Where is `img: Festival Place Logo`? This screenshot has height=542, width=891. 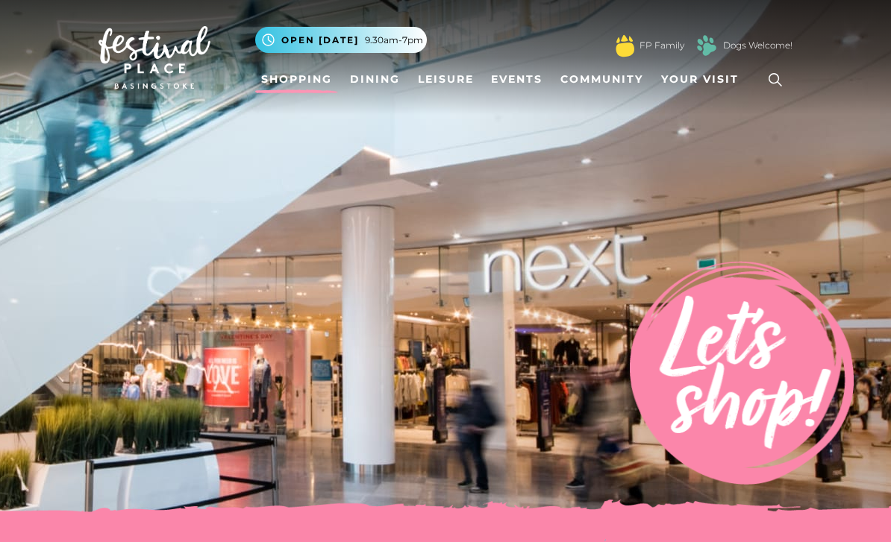 img: Festival Place Logo is located at coordinates (154, 57).